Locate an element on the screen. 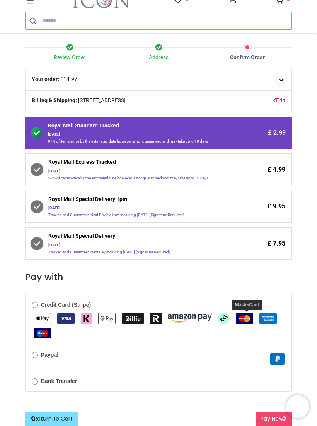 This screenshot has height=426, width=317. span: £ 4.99 is located at coordinates (277, 169).